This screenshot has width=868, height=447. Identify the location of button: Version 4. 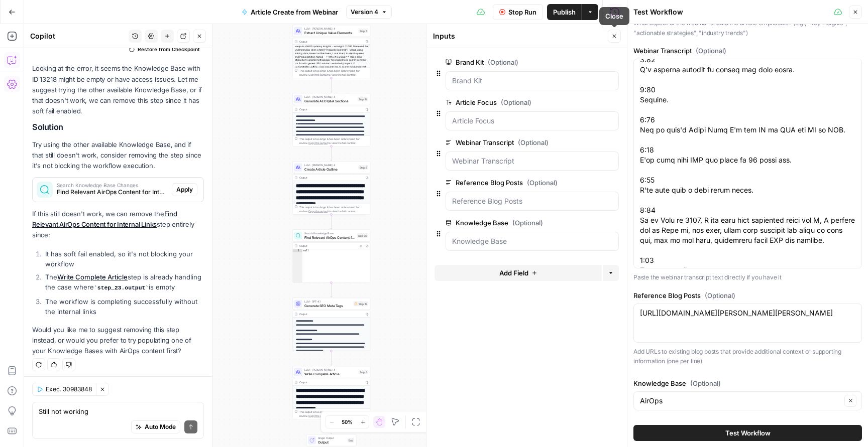
(369, 12).